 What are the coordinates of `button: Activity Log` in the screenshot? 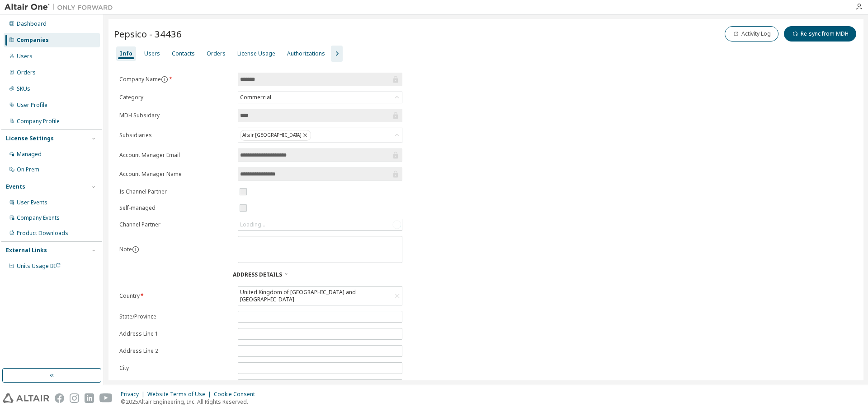 It's located at (752, 34).